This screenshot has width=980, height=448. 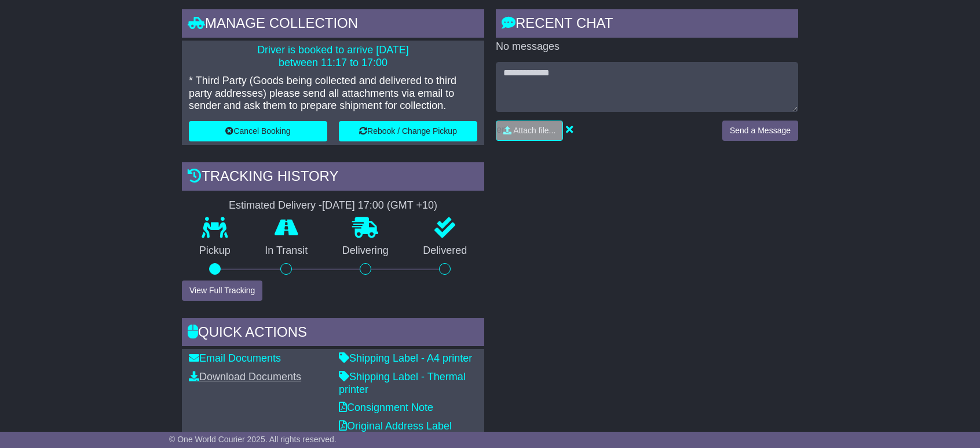 I want to click on div: Quick Actions, so click(x=333, y=334).